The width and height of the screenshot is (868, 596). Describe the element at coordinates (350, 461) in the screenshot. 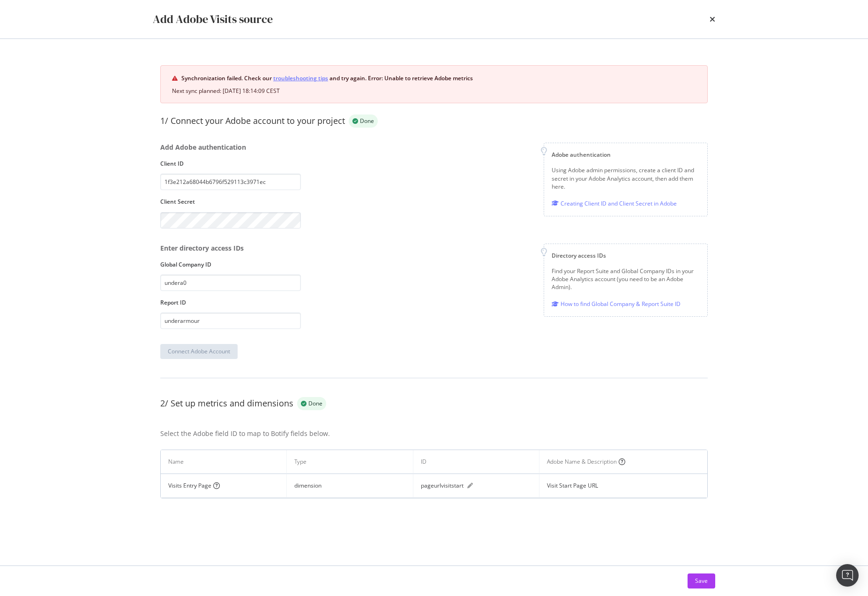

I see `th: Type` at that location.